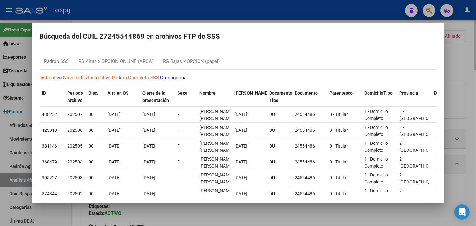 This screenshot has width=476, height=226. Describe the element at coordinates (186, 97) in the screenshot. I see `datatable-header-cell: Sexo` at that location.